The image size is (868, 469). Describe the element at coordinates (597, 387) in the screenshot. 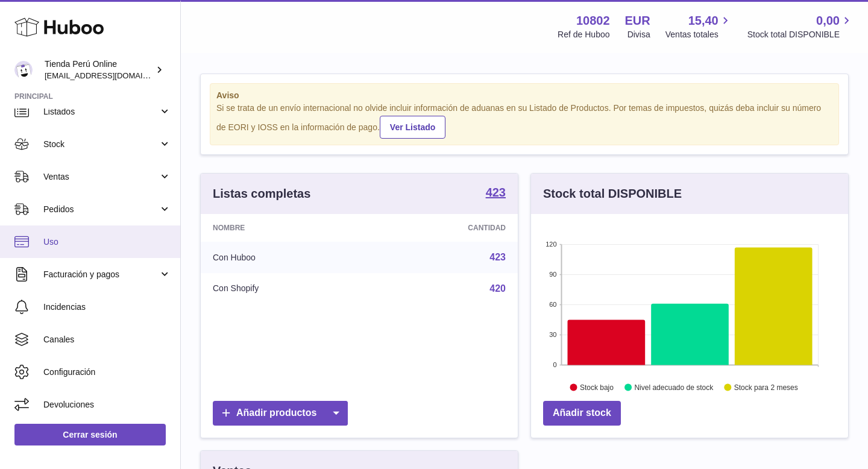

I see `text: Stock bajo` at that location.